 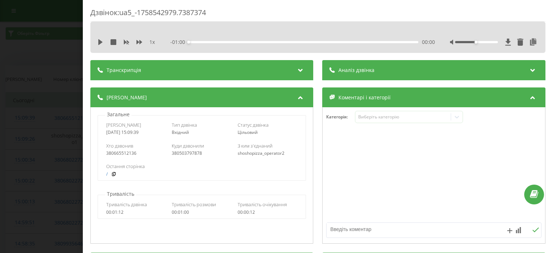 What do you see at coordinates (180, 42) in the screenshot?
I see `span: - 01:00` at bounding box center [180, 42].